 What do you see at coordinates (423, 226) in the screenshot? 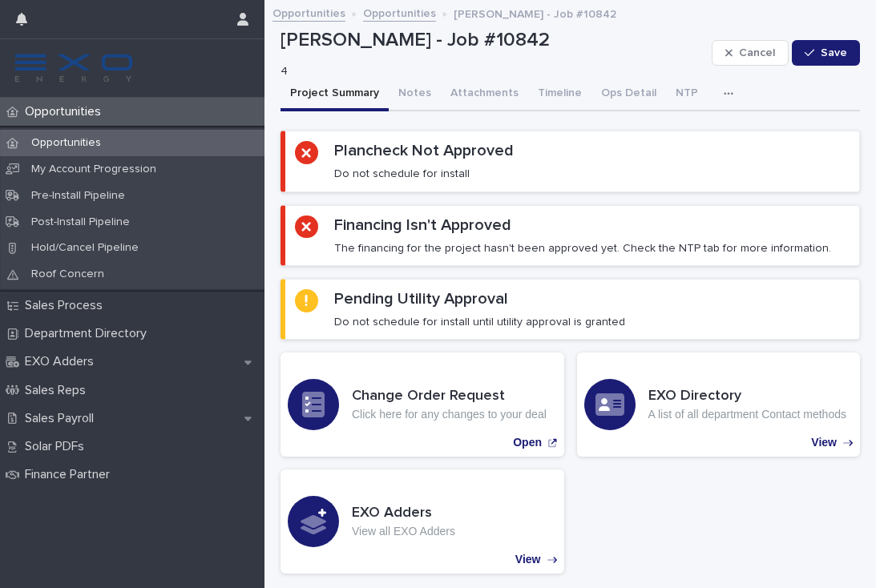
I see `h2: Financing Isn't Approved` at bounding box center [423, 226].